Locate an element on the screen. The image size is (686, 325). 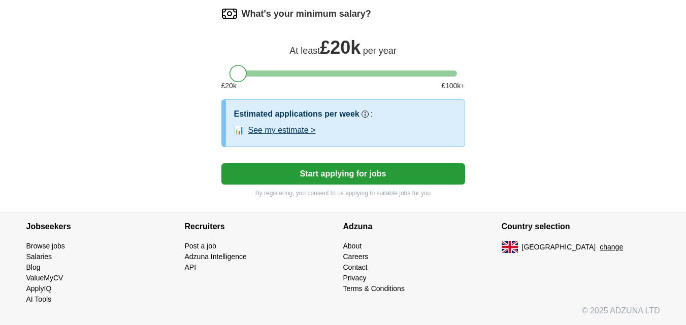
a: Privacy is located at coordinates (355, 278).